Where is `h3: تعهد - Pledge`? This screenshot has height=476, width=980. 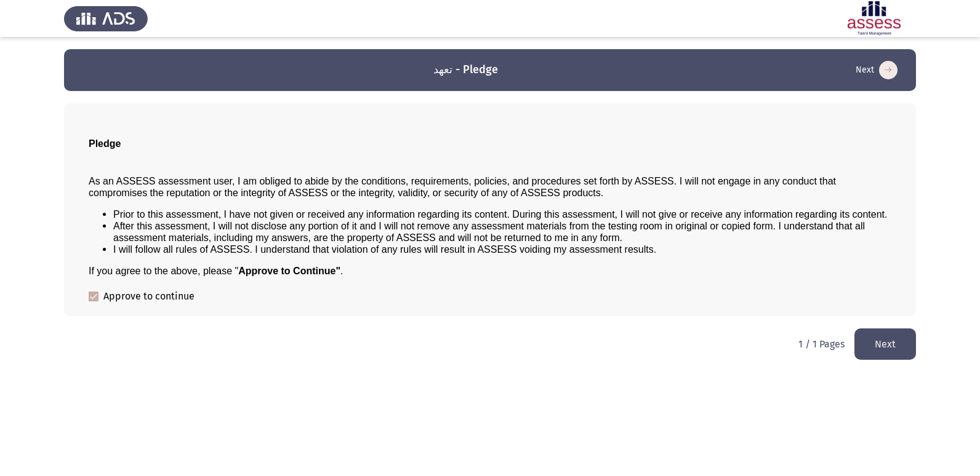
h3: تعهد - Pledge is located at coordinates (465, 70).